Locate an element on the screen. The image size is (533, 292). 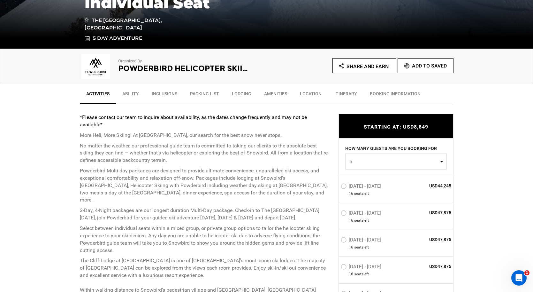
img: 985da349de717f2825678fa82dde359e.png is located at coordinates (96, 66).